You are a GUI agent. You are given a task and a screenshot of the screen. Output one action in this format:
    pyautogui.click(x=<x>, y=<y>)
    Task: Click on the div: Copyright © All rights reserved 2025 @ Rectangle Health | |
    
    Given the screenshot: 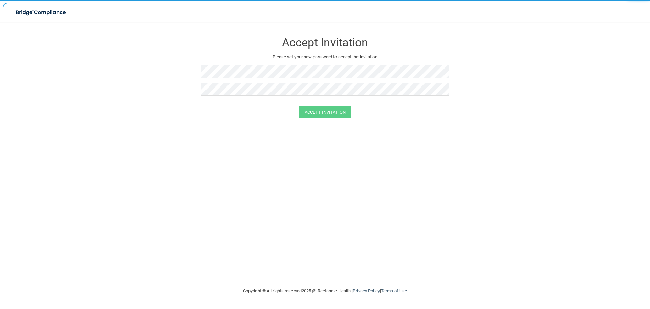 What is the action you would take?
    pyautogui.click(x=325, y=291)
    